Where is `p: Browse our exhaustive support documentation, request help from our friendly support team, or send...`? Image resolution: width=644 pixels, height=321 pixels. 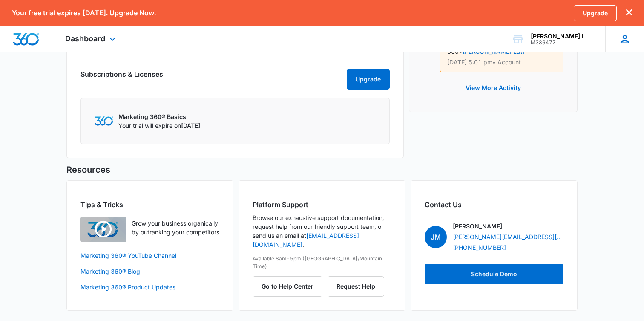
p: Browse our exhaustive support documentation, request help from our friendly support team, or send... is located at coordinates (322, 231).